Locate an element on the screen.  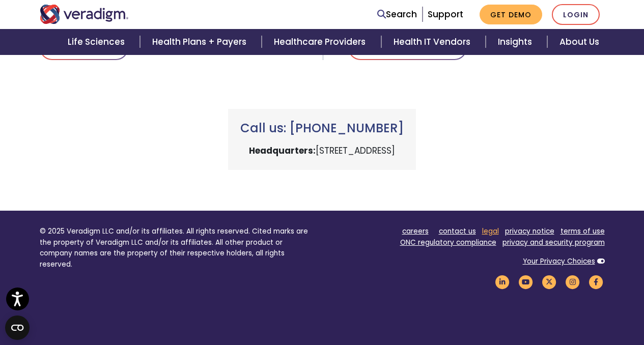
a: Life Sciences is located at coordinates (98, 42).